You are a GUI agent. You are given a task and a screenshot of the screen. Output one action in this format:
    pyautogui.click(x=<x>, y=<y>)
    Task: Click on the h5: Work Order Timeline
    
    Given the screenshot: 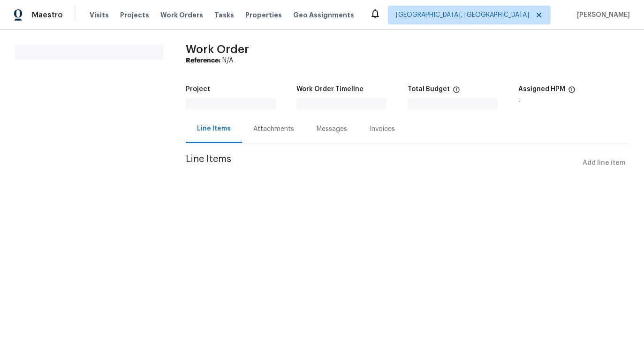 What is the action you would take?
    pyautogui.click(x=330, y=89)
    